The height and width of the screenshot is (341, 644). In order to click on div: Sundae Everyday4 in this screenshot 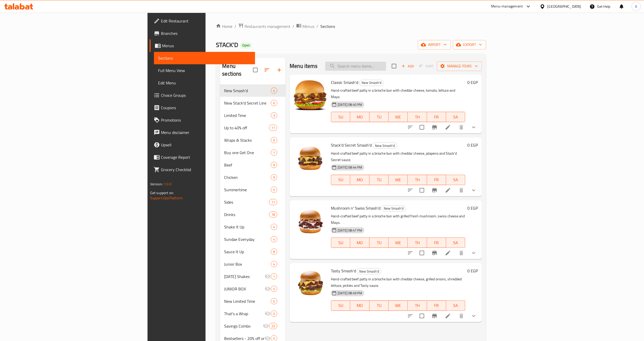, I will do `click(253, 239)`.